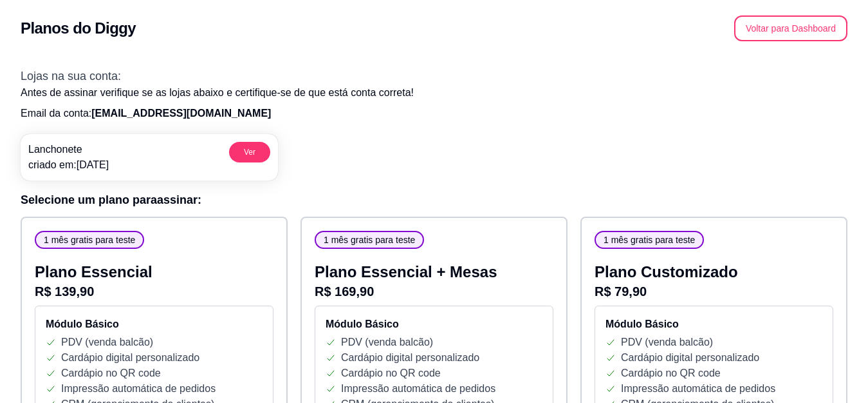  What do you see at coordinates (434, 291) in the screenshot?
I see `p: R$ 169,90` at bounding box center [434, 291].